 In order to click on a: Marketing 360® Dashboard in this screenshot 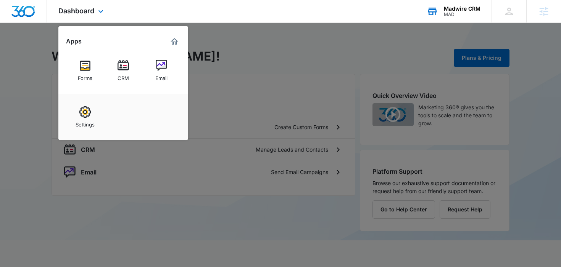, I will do `click(174, 42)`.